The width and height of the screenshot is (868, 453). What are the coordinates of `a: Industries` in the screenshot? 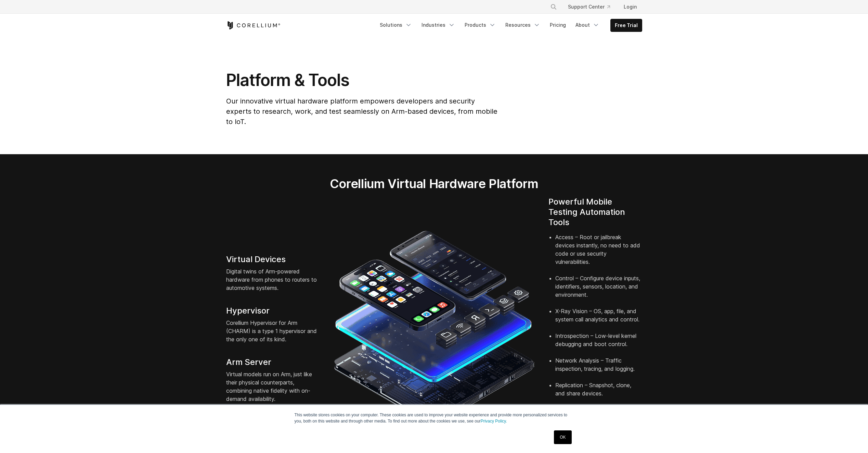 It's located at (439, 25).